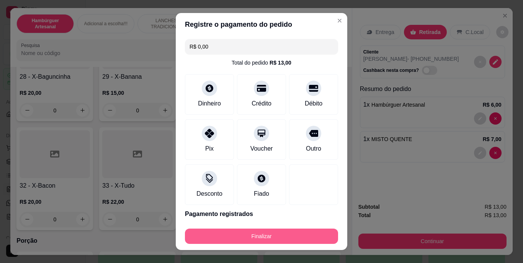  What do you see at coordinates (209, 104) in the screenshot?
I see `div: Dinheiro` at bounding box center [209, 104].